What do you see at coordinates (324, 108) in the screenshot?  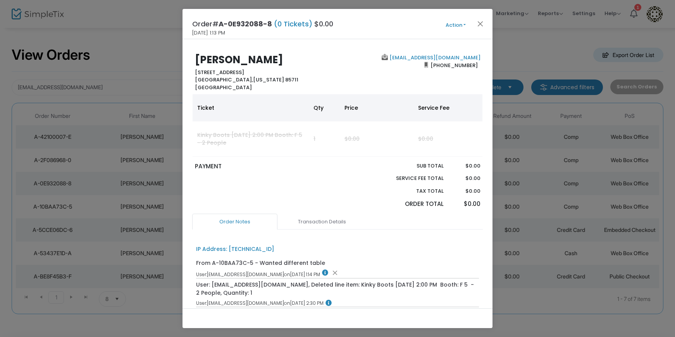 I see `th: Qty` at bounding box center [324, 108].